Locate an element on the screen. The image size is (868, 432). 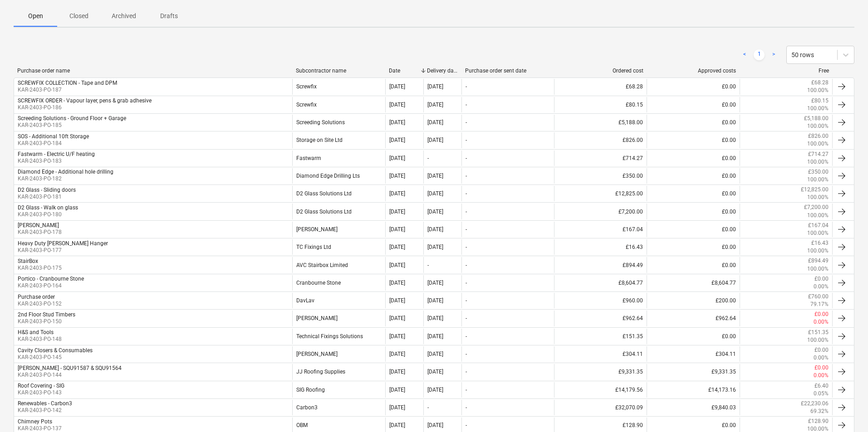
p: KAR-2403-PO-144 is located at coordinates (69, 375).